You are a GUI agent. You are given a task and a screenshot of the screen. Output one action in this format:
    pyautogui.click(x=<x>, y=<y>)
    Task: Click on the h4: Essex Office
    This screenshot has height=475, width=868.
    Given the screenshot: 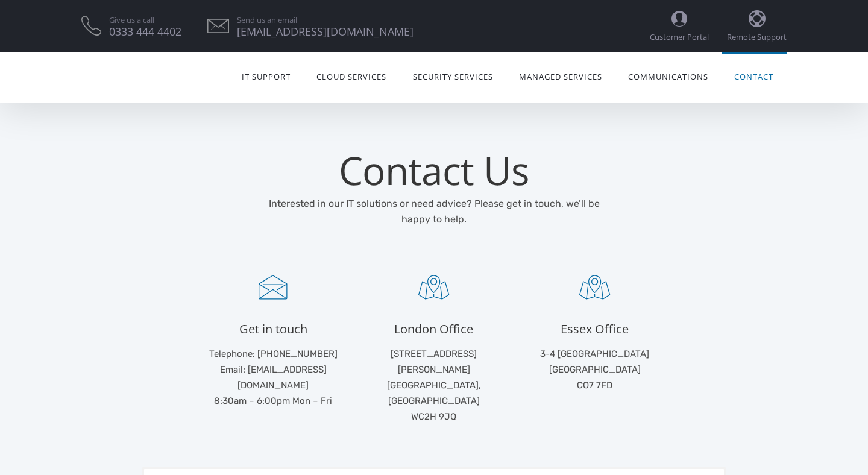 What is the action you would take?
    pyautogui.click(x=594, y=329)
    